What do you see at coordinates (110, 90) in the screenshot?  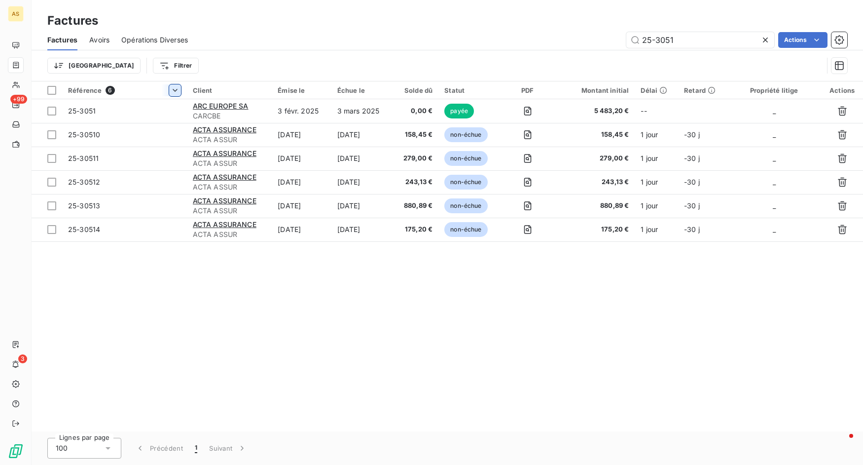 I see `span: 6` at bounding box center [110, 90].